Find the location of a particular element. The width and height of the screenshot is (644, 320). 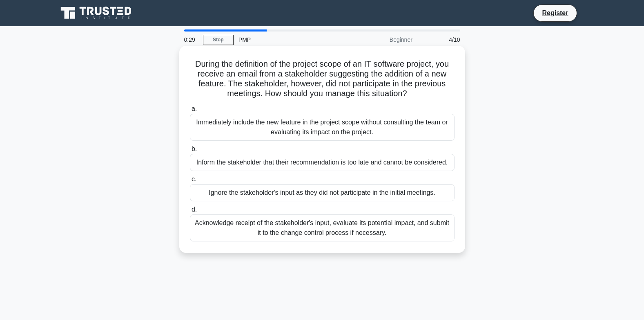

span: d. is located at coordinates (194, 209).